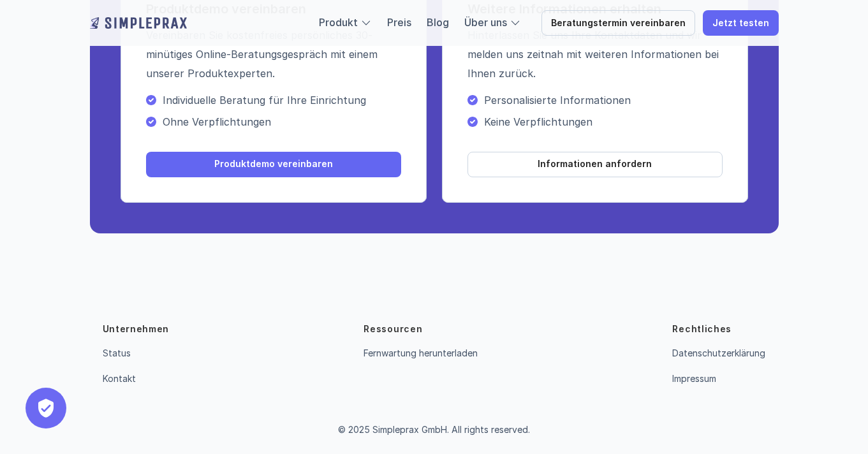  What do you see at coordinates (434, 430) in the screenshot?
I see `p: © 2025 Simpleprax GmbH. All rights reserved.` at bounding box center [434, 430].